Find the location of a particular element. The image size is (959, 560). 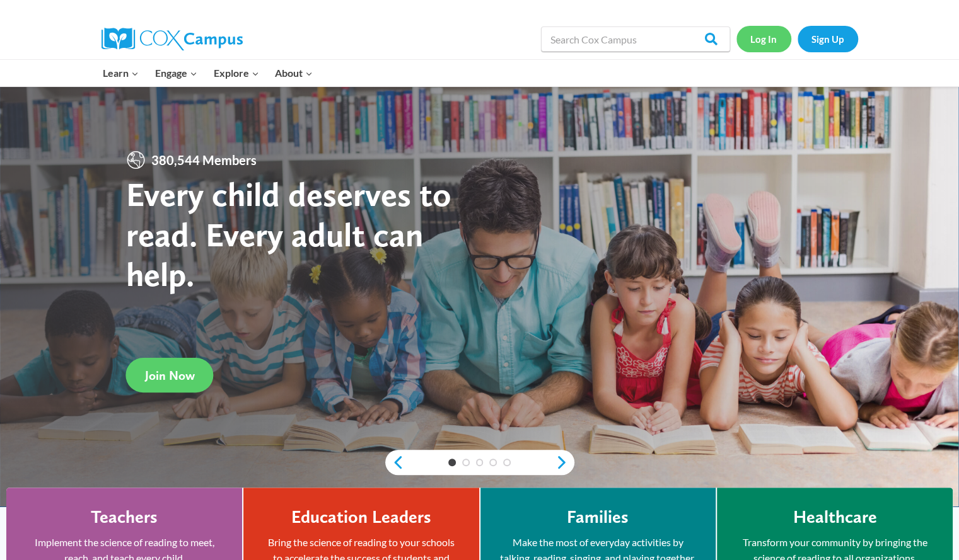

strong: Every child deserves to read. Every adult can help. is located at coordinates (289, 234).